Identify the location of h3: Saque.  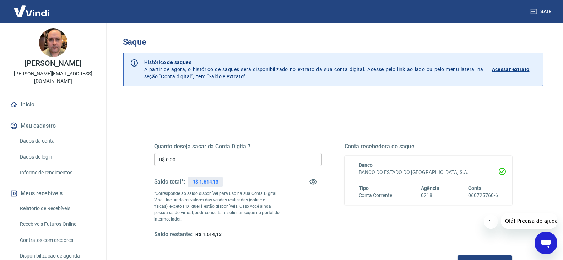
(333, 42).